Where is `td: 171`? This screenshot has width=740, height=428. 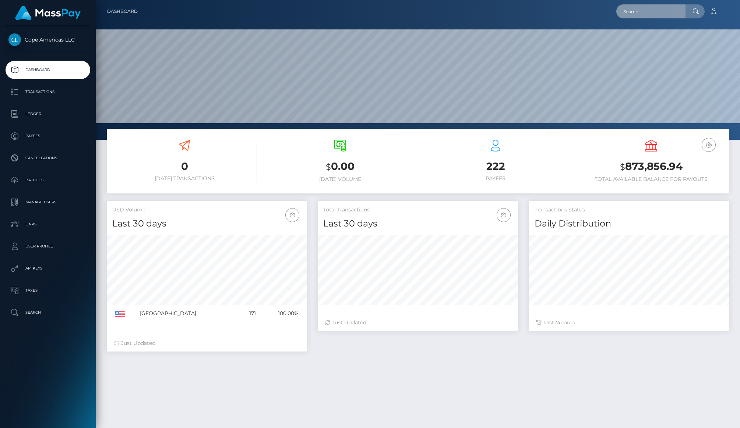 td: 171 is located at coordinates (248, 314).